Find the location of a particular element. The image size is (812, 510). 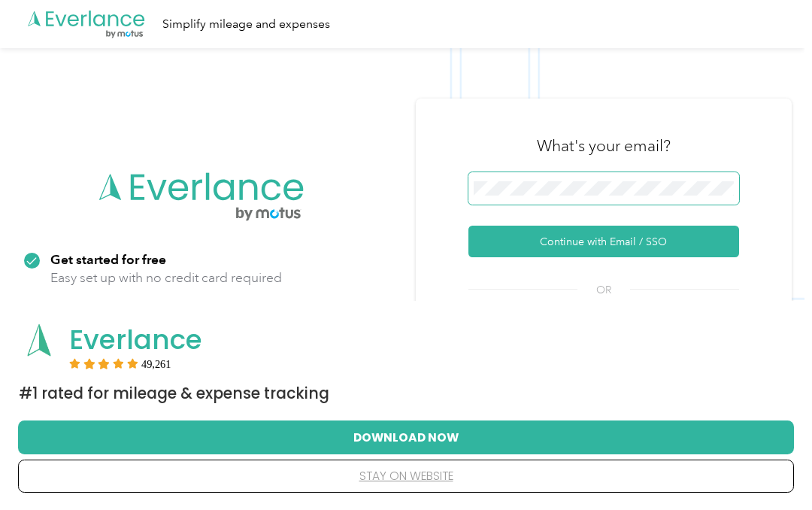

strong: Get started for free is located at coordinates (108, 259).